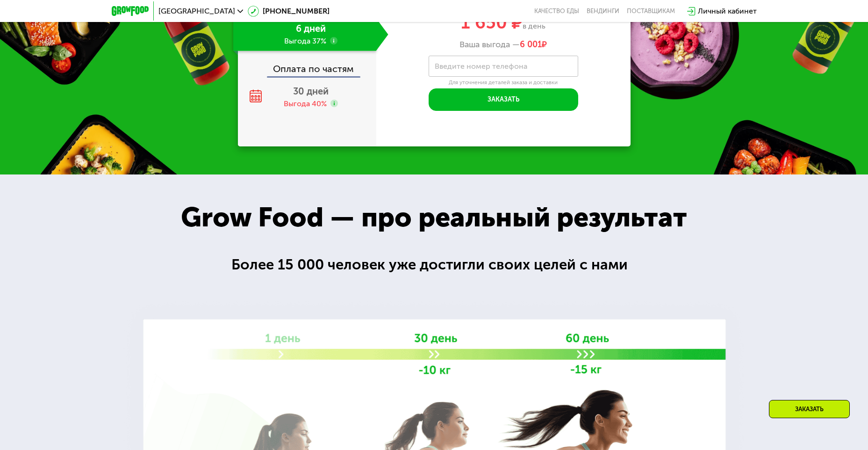 The image size is (868, 450). Describe the element at coordinates (308, 65) in the screenshot. I see `div: Оплата по частям` at that location.